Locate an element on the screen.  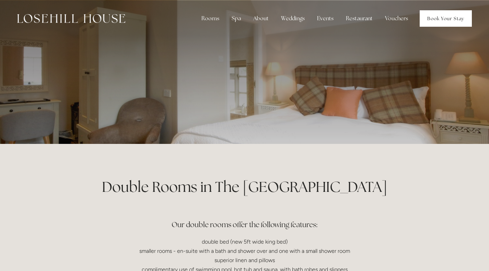
h3: Our double rooms offer the following features: is located at coordinates (245, 218).